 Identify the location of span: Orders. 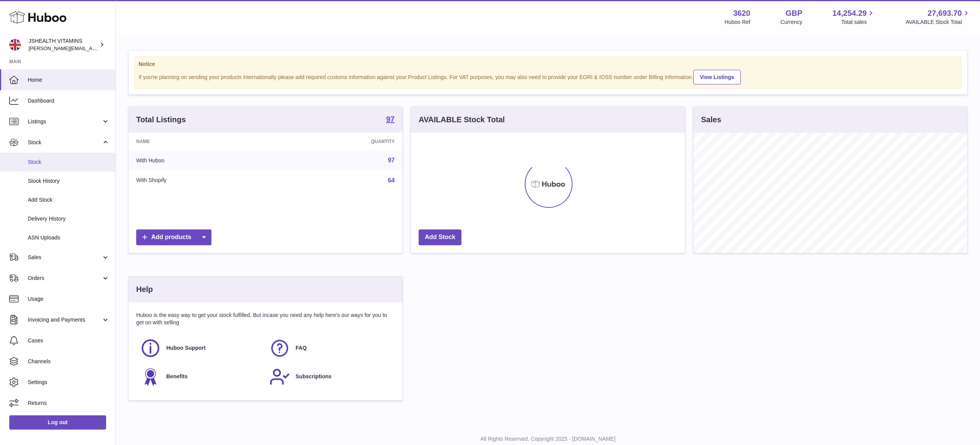
(64, 278).